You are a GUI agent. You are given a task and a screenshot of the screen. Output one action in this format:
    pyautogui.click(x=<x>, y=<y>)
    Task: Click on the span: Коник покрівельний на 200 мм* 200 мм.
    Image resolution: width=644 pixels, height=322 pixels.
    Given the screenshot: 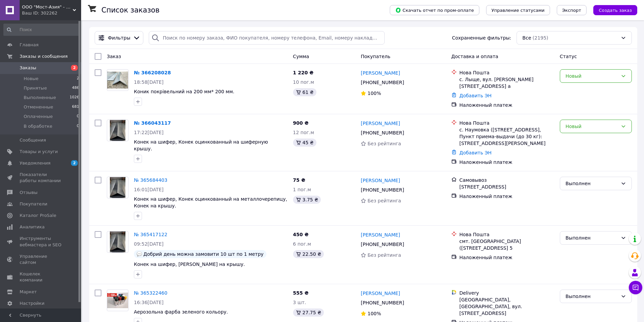 What is the action you would take?
    pyautogui.click(x=184, y=91)
    